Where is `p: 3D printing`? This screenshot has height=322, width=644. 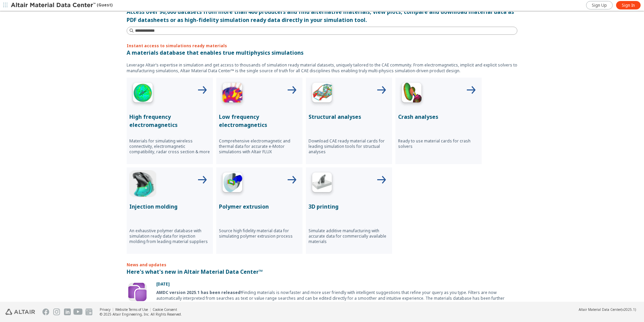
p: 3D printing is located at coordinates (349, 206).